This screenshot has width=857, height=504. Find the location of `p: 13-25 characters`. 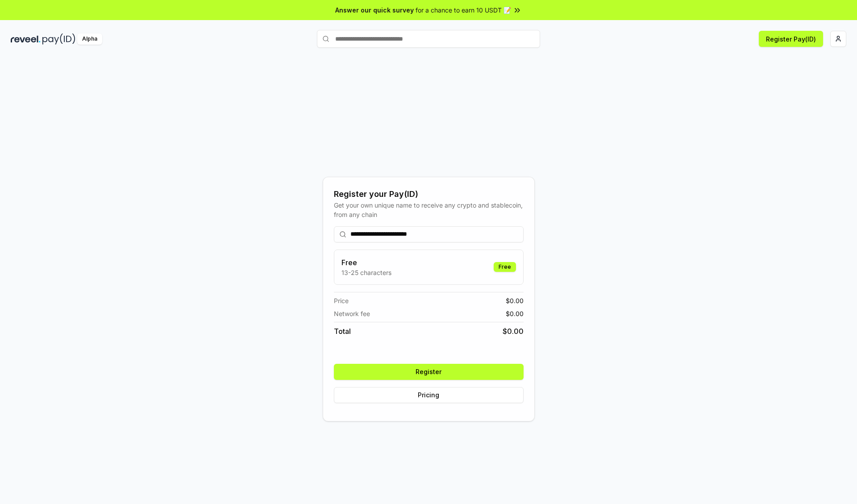

p: 13-25 characters is located at coordinates (366, 272).